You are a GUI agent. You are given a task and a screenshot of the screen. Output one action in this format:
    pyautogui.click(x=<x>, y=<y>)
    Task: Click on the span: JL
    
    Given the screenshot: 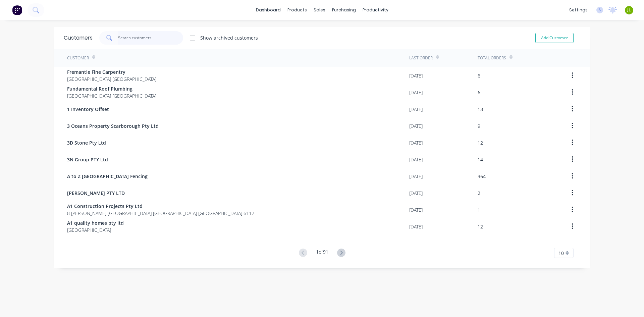 What is the action you would take?
    pyautogui.click(x=629, y=10)
    